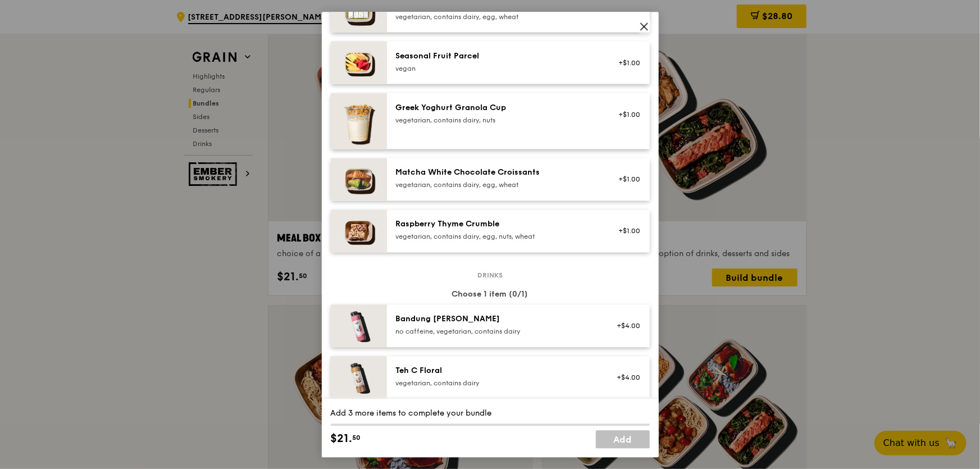  I want to click on img: daily_normal_Matcha_White_Chocolate_Croissants-HORZ.jpg, so click(359, 179).